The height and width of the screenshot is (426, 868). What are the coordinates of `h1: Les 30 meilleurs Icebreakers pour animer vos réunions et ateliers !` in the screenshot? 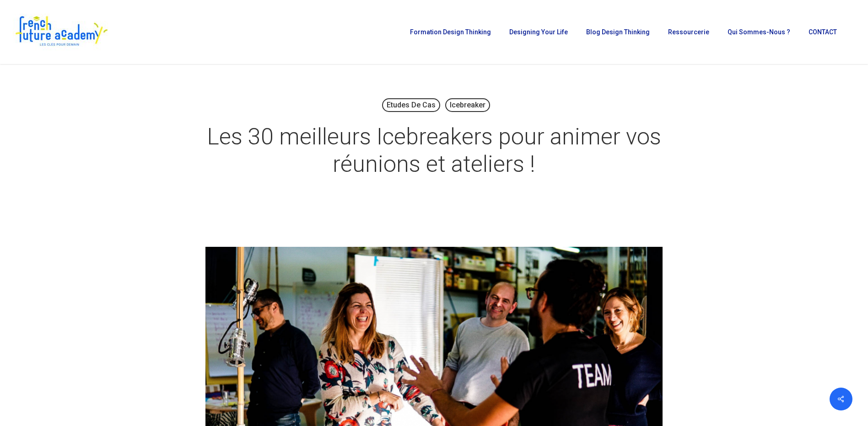 It's located at (434, 150).